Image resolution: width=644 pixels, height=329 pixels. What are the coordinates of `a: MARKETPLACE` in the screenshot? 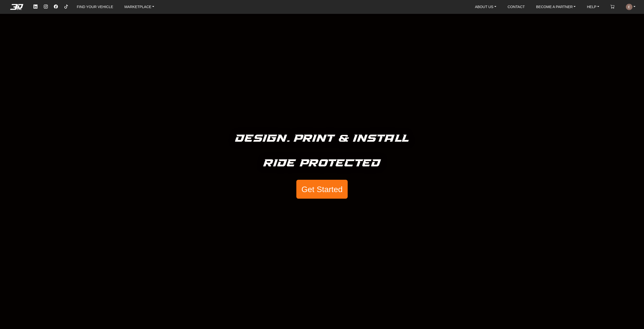 It's located at (140, 7).